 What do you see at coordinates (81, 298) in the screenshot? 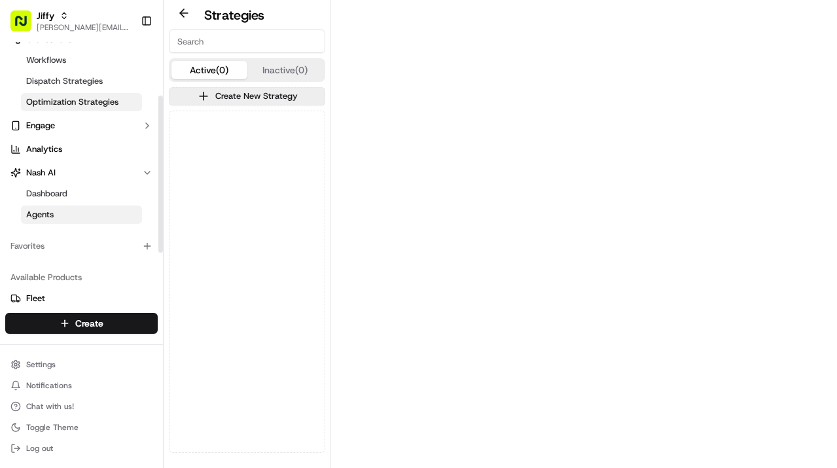
I see `button: Fleet` at bounding box center [81, 298].